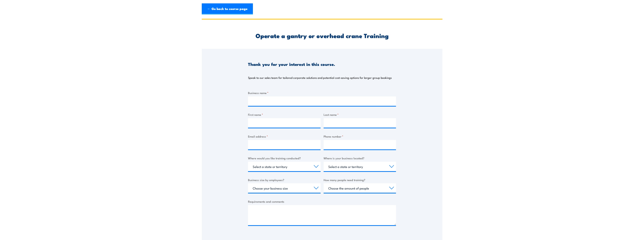 Image resolution: width=644 pixels, height=240 pixels. What do you see at coordinates (360, 180) in the screenshot?
I see `label: How many people need training?` at bounding box center [360, 180].